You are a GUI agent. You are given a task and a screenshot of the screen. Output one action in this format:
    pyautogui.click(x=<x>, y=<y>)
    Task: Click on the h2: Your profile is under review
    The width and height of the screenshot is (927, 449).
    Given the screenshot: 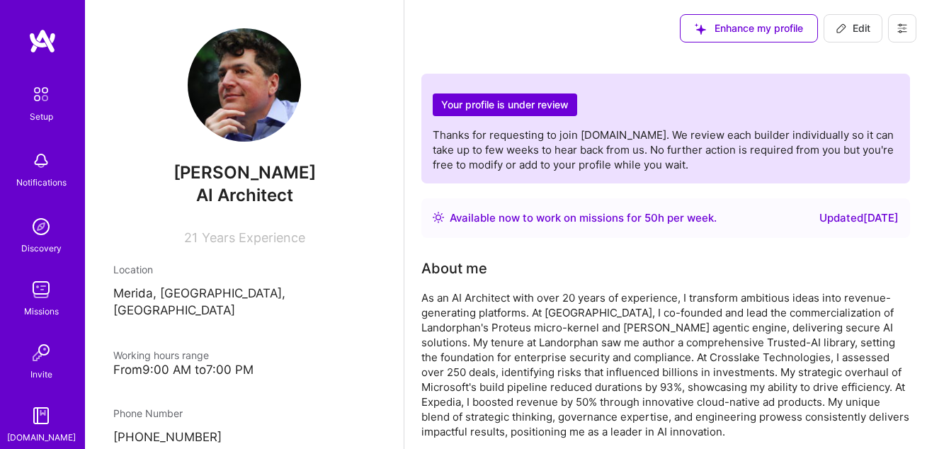 What is the action you would take?
    pyautogui.click(x=505, y=105)
    